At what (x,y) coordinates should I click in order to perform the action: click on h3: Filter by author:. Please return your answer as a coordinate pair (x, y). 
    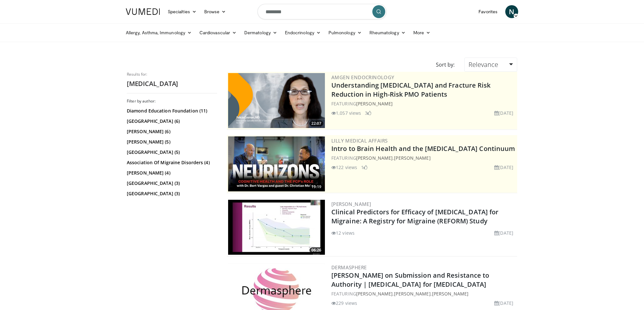
    Looking at the image, I should click on (172, 101).